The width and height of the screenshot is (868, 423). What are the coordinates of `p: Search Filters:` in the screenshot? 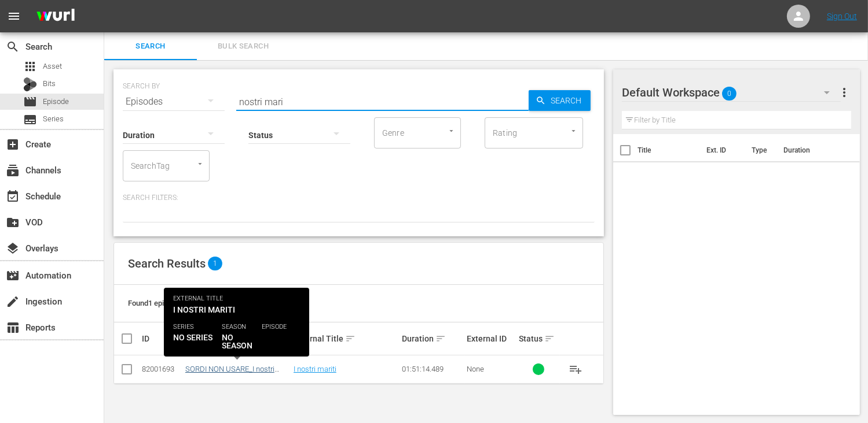 It's located at (358, 198).